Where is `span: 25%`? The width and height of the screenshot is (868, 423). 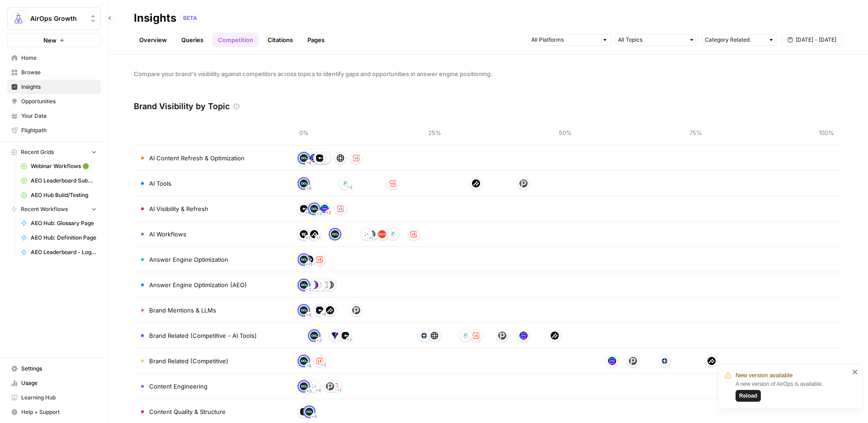
span: 25% is located at coordinates (435, 132).